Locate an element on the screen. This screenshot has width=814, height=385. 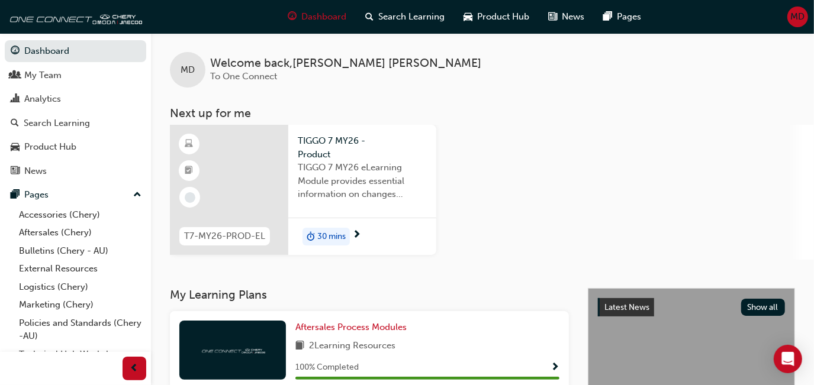
a: pages-iconPages is located at coordinates (623, 17).